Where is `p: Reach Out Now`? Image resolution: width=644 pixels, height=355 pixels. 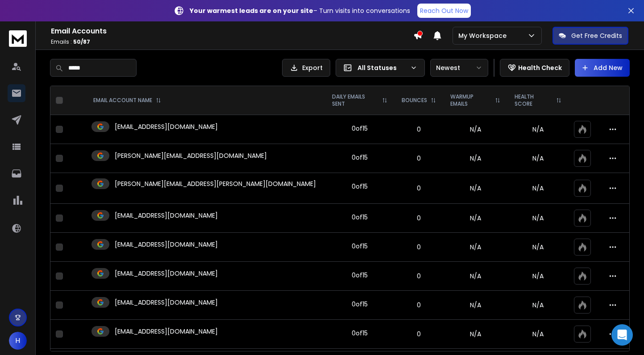
p: Reach Out Now is located at coordinates (444, 11).